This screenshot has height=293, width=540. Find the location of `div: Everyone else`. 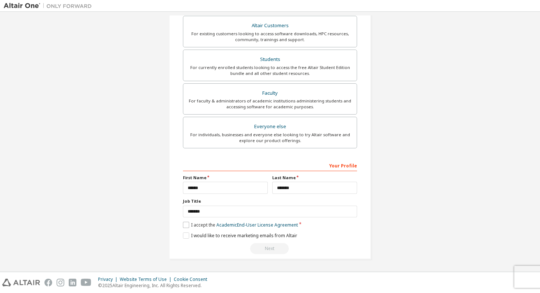

div: Everyone else is located at coordinates (270, 127).